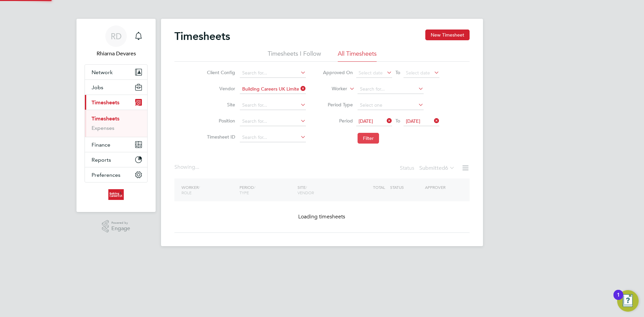 This screenshot has width=644, height=317. What do you see at coordinates (116, 87) in the screenshot?
I see `button: Jobs` at bounding box center [116, 87].